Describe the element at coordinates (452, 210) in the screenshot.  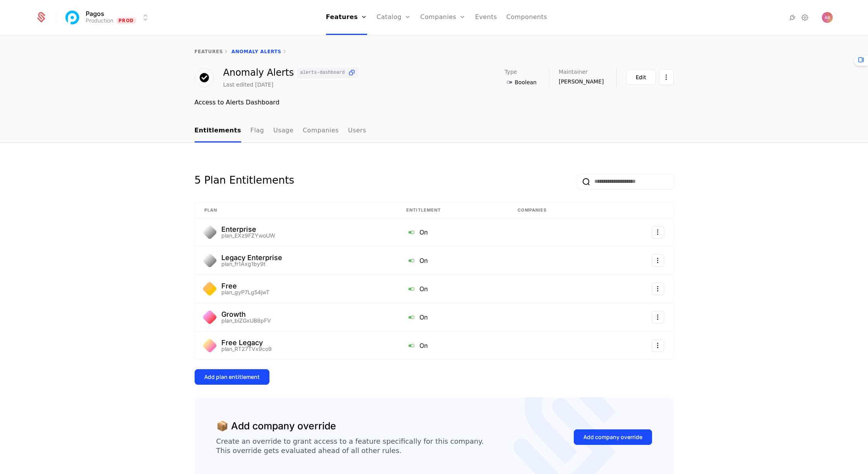
I see `th: Entitlement` at that location.